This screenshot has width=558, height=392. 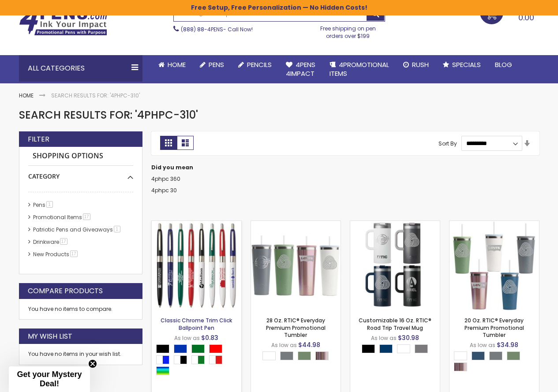 I want to click on span: - Call Now!, so click(x=217, y=29).